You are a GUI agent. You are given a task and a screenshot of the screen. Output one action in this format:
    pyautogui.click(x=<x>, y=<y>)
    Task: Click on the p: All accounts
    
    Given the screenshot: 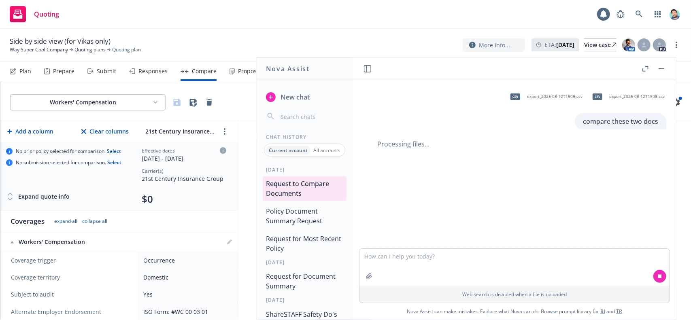 What is the action you would take?
    pyautogui.click(x=327, y=150)
    